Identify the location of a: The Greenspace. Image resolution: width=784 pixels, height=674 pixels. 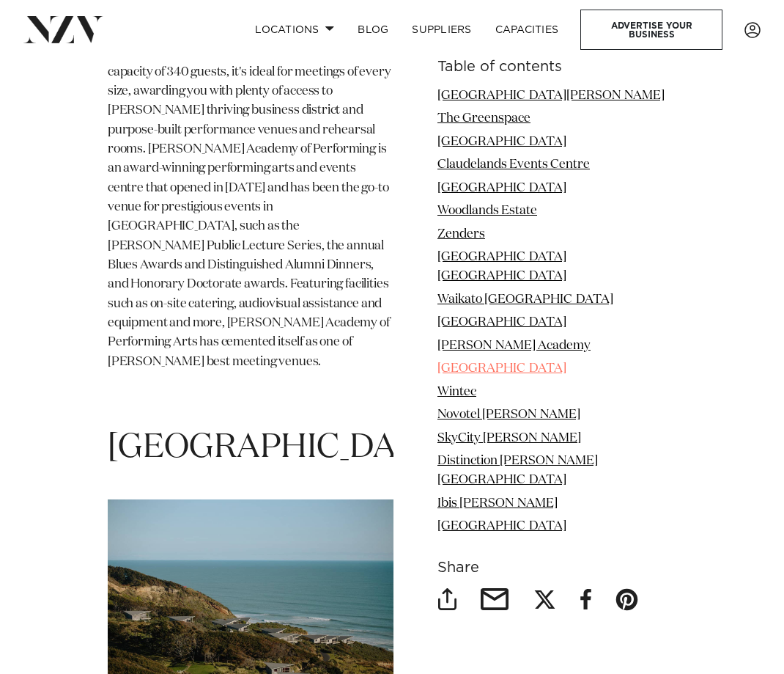
(483, 118).